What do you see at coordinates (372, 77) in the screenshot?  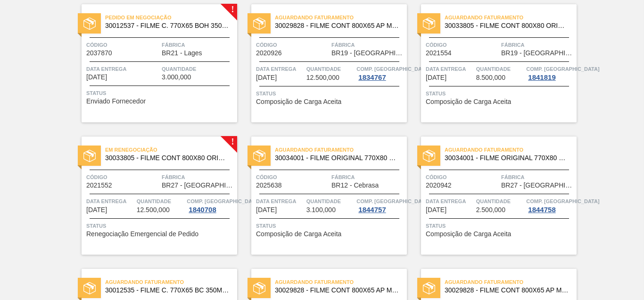 I see `div: 1834767` at bounding box center [372, 77].